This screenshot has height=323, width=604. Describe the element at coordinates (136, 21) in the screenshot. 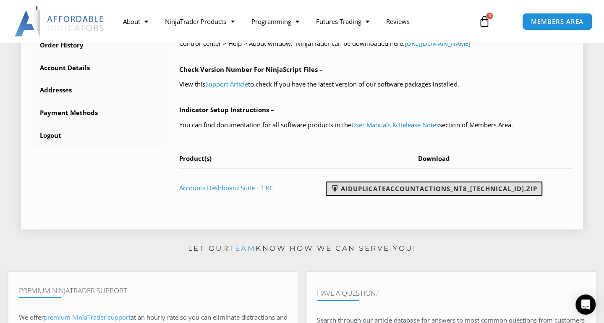

I see `a: About` at that location.